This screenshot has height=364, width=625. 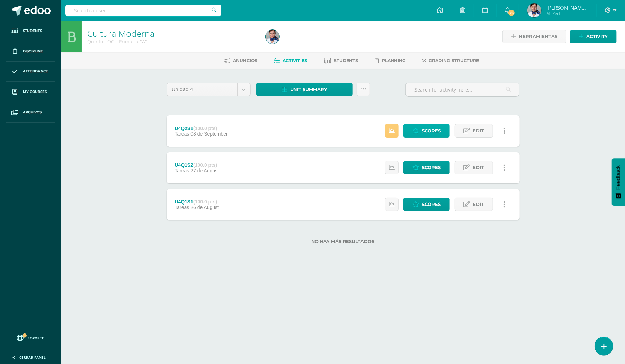 I want to click on a: Archivos, so click(x=30, y=112).